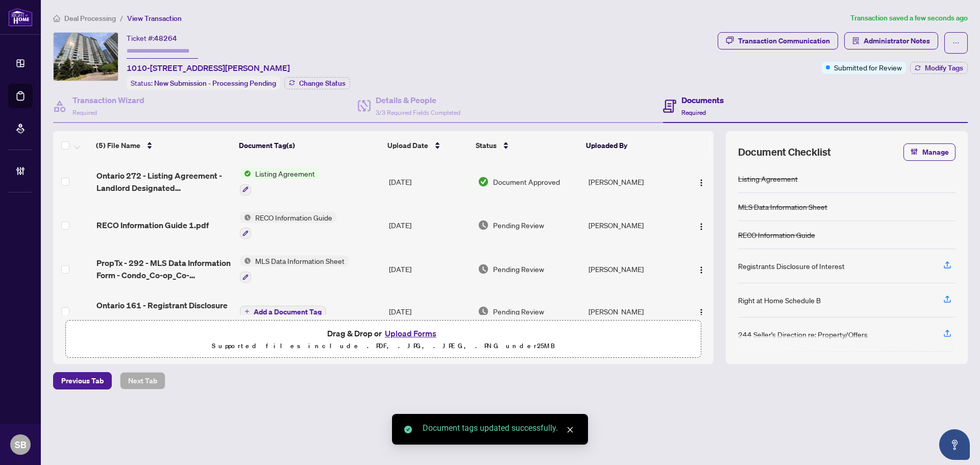 This screenshot has width=980, height=465. Describe the element at coordinates (804, 334) in the screenshot. I see `div: 244 Seller’s Direction re: Property/Offers` at that location.